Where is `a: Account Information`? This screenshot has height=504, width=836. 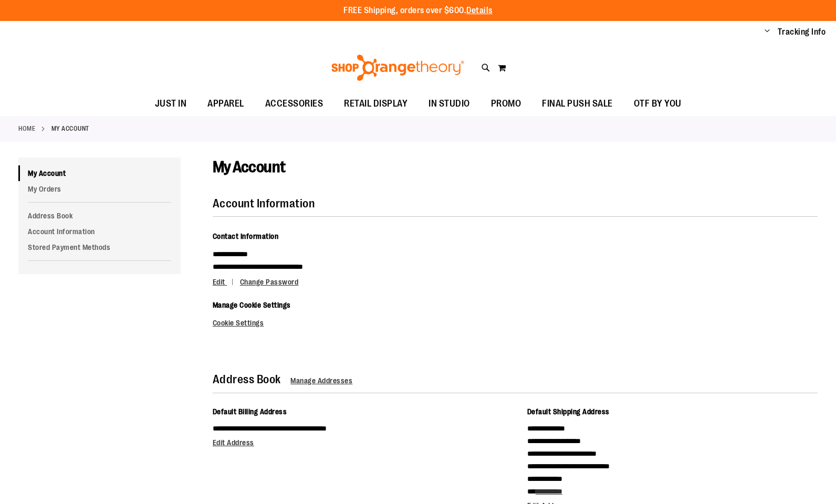
a: Account Information is located at coordinates (99, 232).